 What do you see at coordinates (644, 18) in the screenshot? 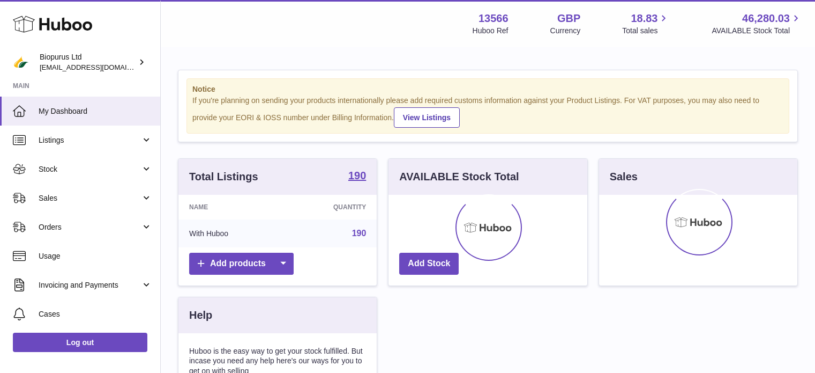
I see `span: 18.83` at bounding box center [644, 18].